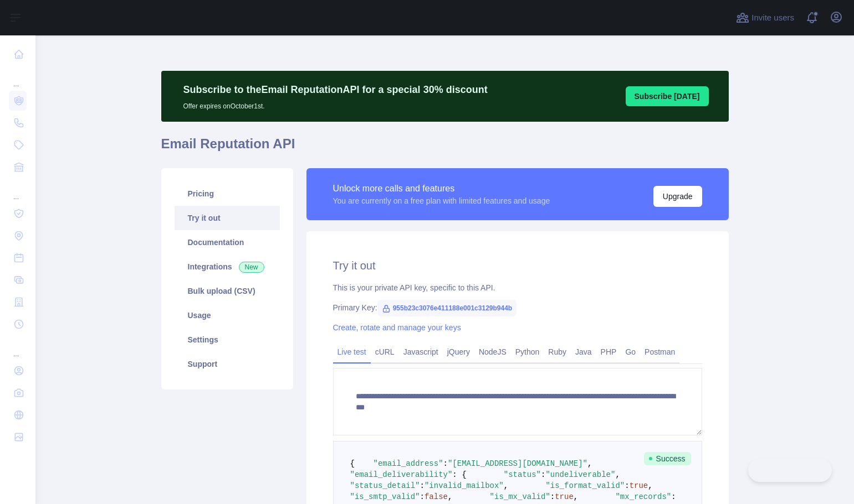 The width and height of the screenshot is (854, 504). What do you see at coordinates (519, 497) in the screenshot?
I see `span: "is_mx_valid"` at bounding box center [519, 497].